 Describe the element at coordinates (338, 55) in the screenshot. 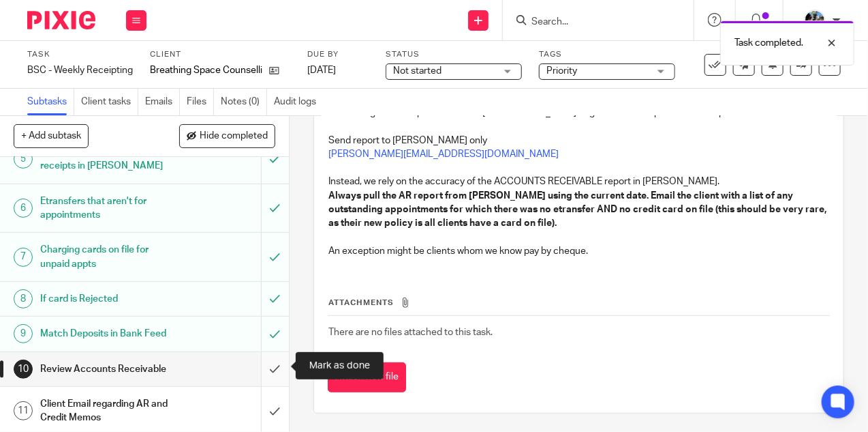

I see `label: Due by` at that location.